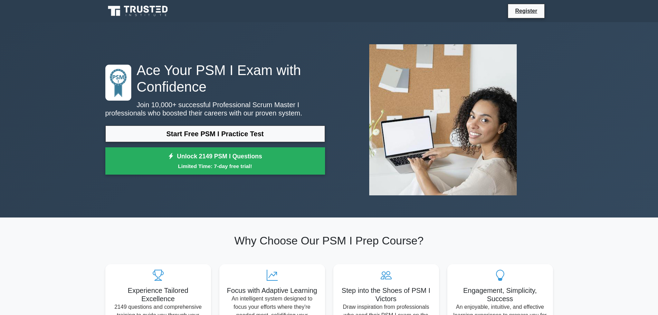  I want to click on h2: Why Choose Our PSM I Prep Course?, so click(329, 240).